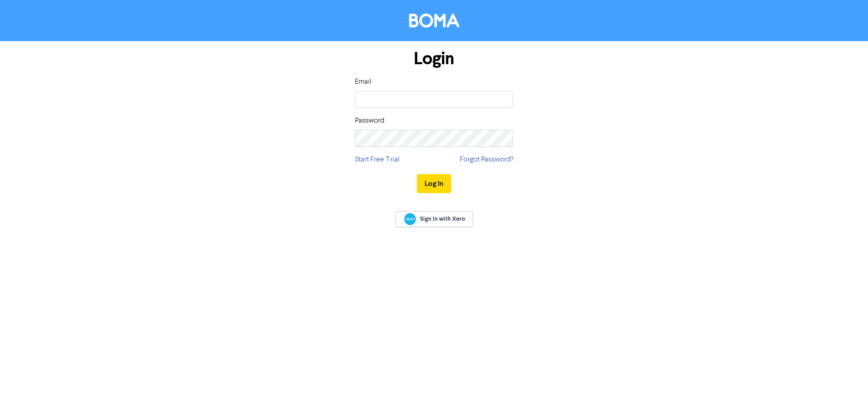  Describe the element at coordinates (377, 160) in the screenshot. I see `a: Start Free Trial` at that location.